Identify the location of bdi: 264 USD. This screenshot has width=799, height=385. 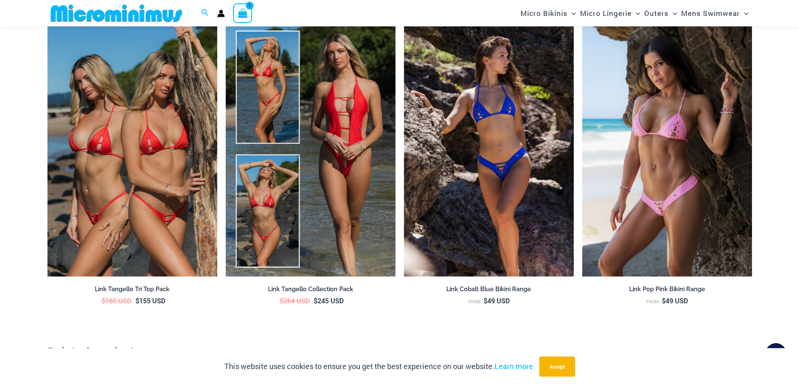
(295, 301).